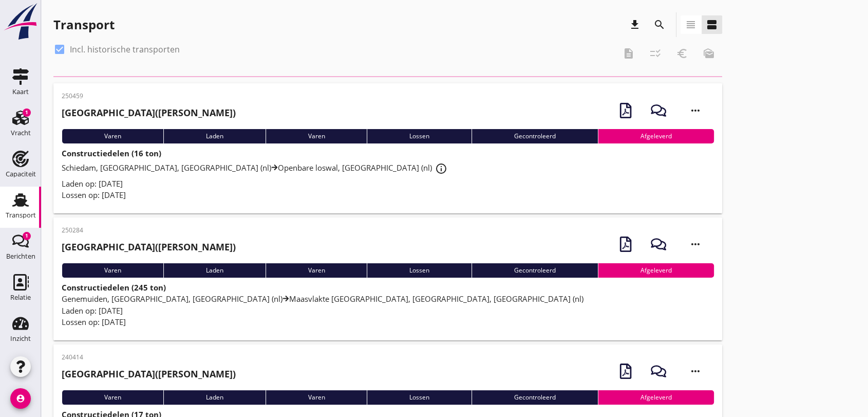  Describe the element at coordinates (691, 25) in the screenshot. I see `i: view_headline` at that location.